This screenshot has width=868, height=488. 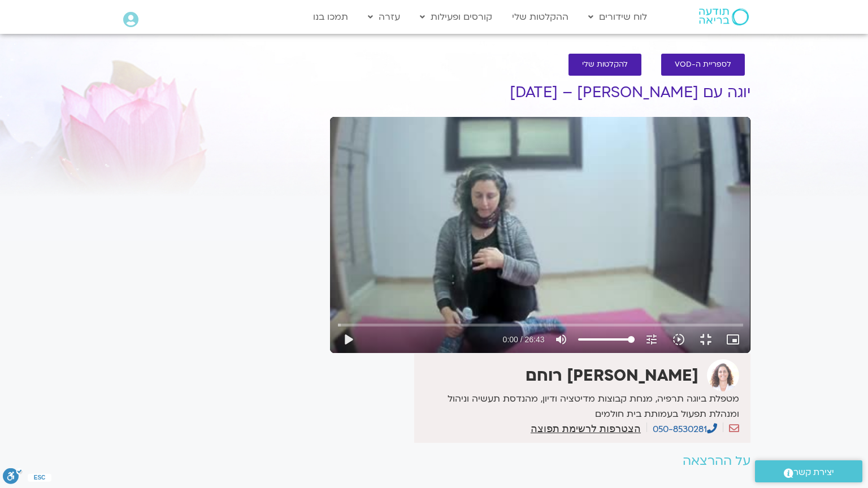 What do you see at coordinates (331, 17) in the screenshot?
I see `a: תמכו בנו` at bounding box center [331, 17].